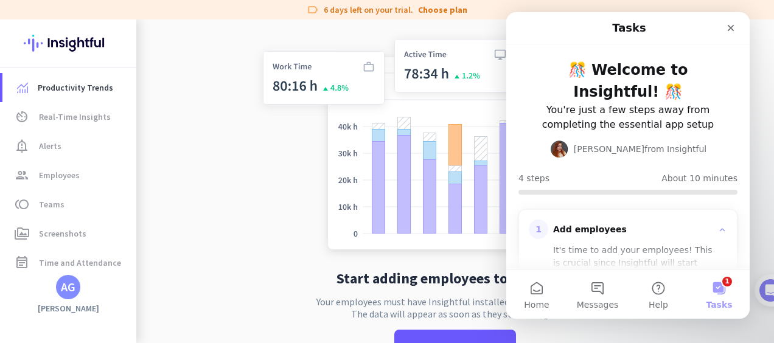 This screenshot has height=343, width=774. Describe the element at coordinates (122, 105) in the screenshot. I see `div: You're just a few steps away from completing the essential app setup` at that location.